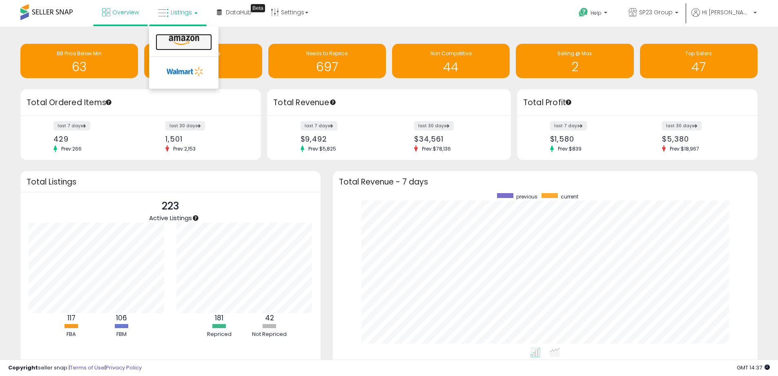  Describe the element at coordinates (699, 53) in the screenshot. I see `span: Top Sellers` at that location.